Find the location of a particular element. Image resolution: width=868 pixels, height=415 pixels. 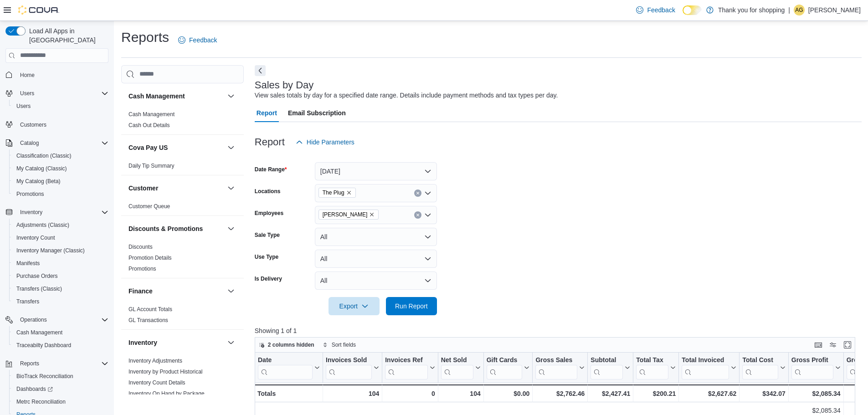

button: Transfers (Classic) is located at coordinates (60, 289).